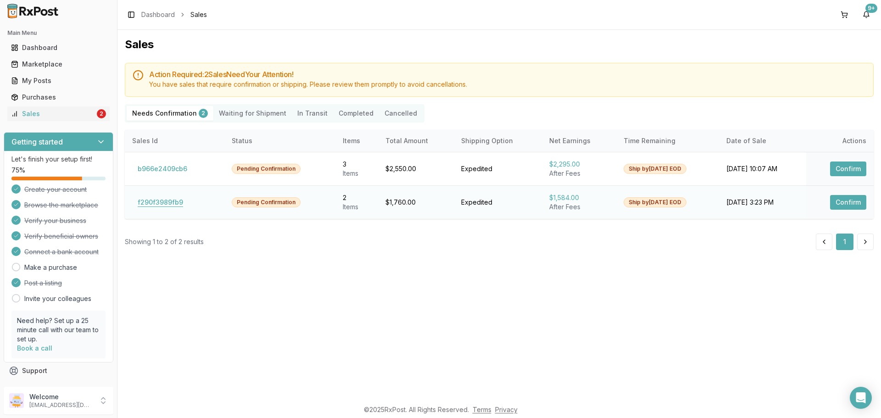 Image resolution: width=881 pixels, height=418 pixels. What do you see at coordinates (174, 15) in the screenshot?
I see `nav: breadcrumb` at bounding box center [174, 15].